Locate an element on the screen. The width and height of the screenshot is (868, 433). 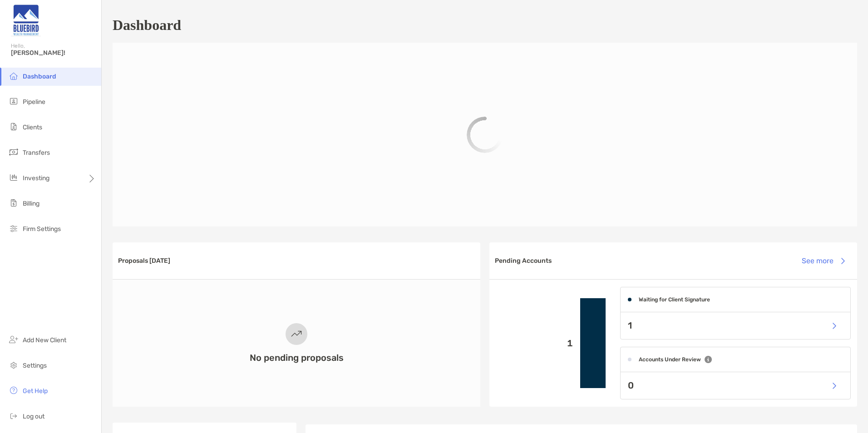
img: get-help icon is located at coordinates (13, 390).